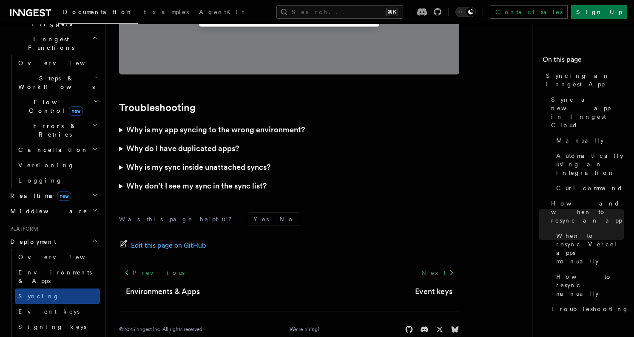 The height and width of the screenshot is (337, 634). Describe the element at coordinates (340, 12) in the screenshot. I see `button: Search...⌘K` at that location.